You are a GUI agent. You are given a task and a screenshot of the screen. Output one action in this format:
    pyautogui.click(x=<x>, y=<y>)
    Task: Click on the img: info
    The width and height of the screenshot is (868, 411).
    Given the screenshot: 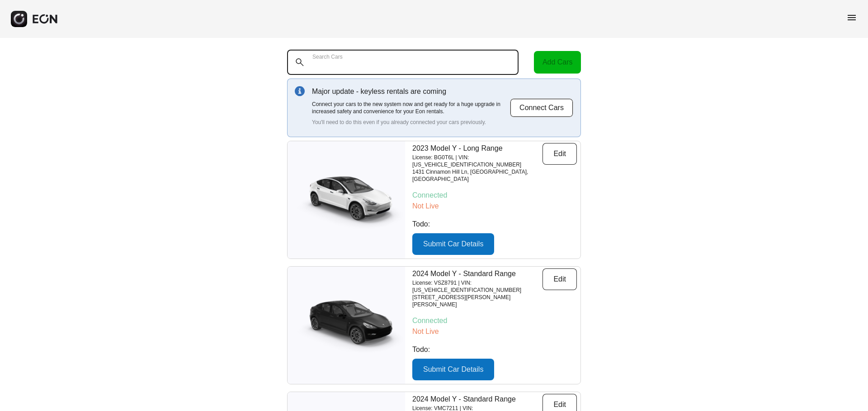 What is the action you would take?
    pyautogui.click(x=299, y=91)
    